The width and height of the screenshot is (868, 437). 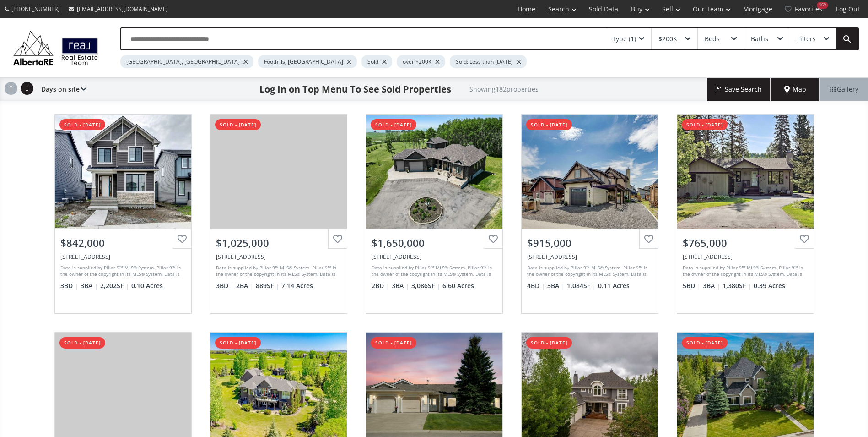 What do you see at coordinates (795, 89) in the screenshot?
I see `span: Map` at bounding box center [795, 89].